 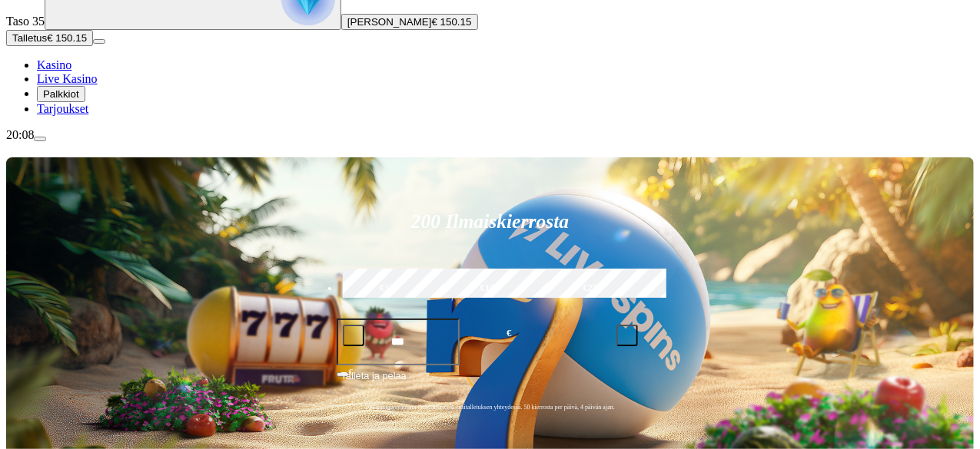 I want to click on a: Kasino, so click(x=54, y=64).